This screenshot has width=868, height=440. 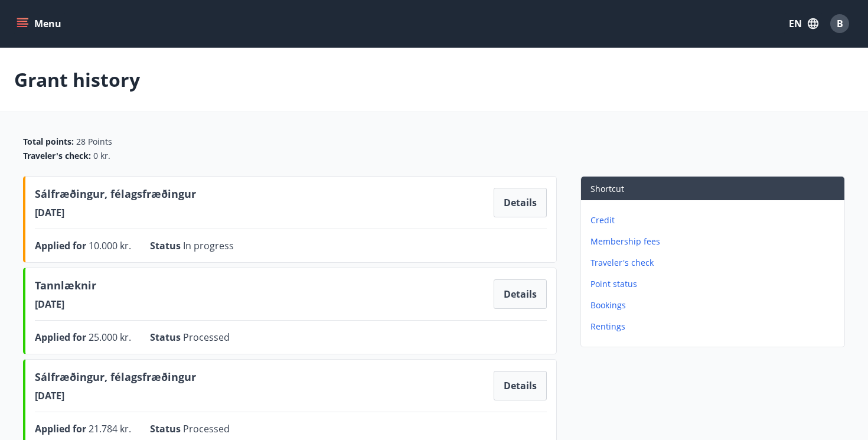 I want to click on button: EN, so click(x=803, y=23).